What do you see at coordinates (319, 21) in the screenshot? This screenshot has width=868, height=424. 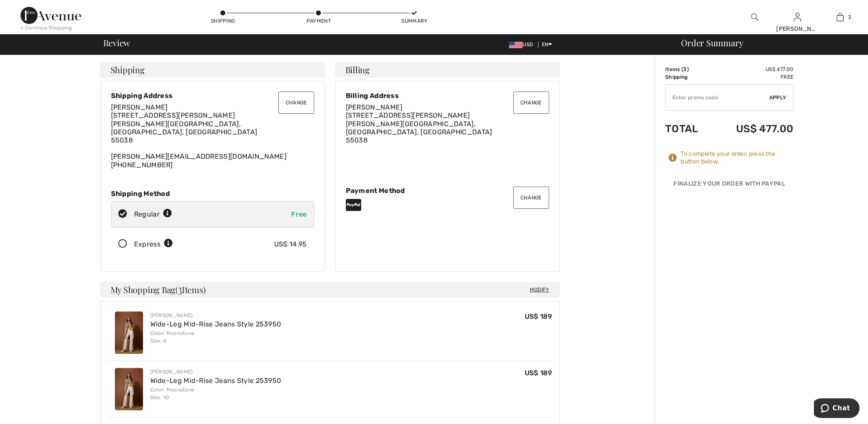 I see `div: Payment` at bounding box center [319, 21].